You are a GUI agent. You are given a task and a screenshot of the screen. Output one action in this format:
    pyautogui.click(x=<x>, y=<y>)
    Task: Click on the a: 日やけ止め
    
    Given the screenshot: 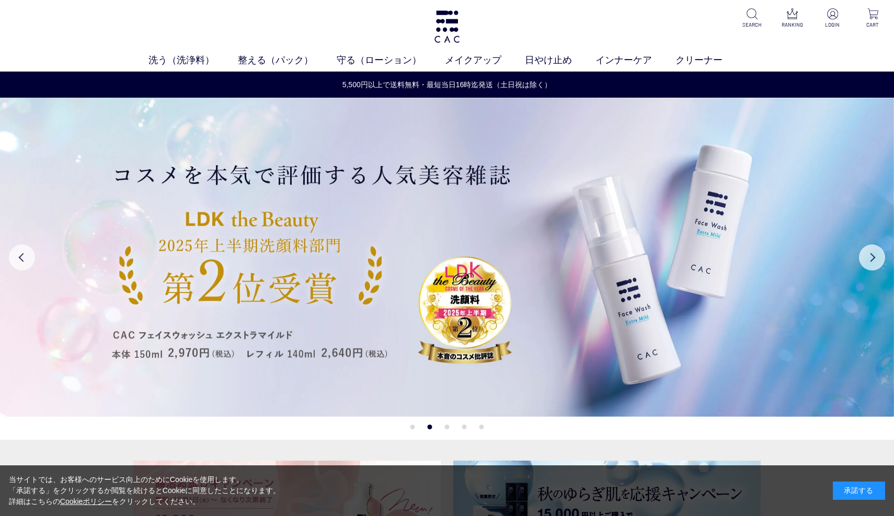 What is the action you would take?
    pyautogui.click(x=560, y=60)
    